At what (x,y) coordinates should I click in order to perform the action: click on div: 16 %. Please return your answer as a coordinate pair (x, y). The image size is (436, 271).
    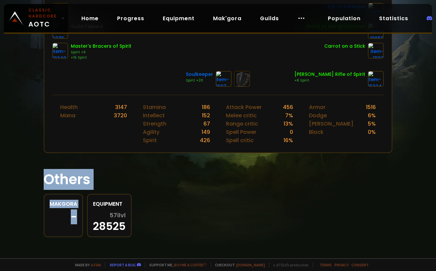
    Looking at the image, I should click on (288, 140).